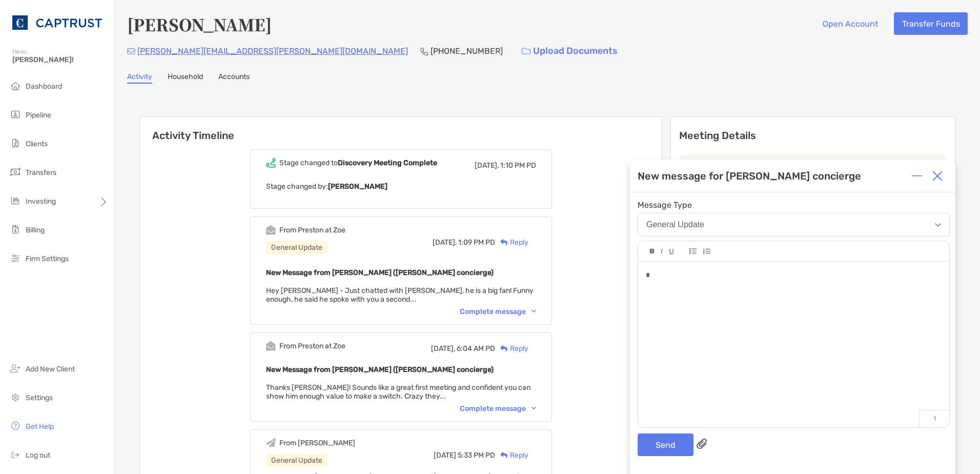  Describe the element at coordinates (938, 224) in the screenshot. I see `img: Open dropdown arrow` at that location.